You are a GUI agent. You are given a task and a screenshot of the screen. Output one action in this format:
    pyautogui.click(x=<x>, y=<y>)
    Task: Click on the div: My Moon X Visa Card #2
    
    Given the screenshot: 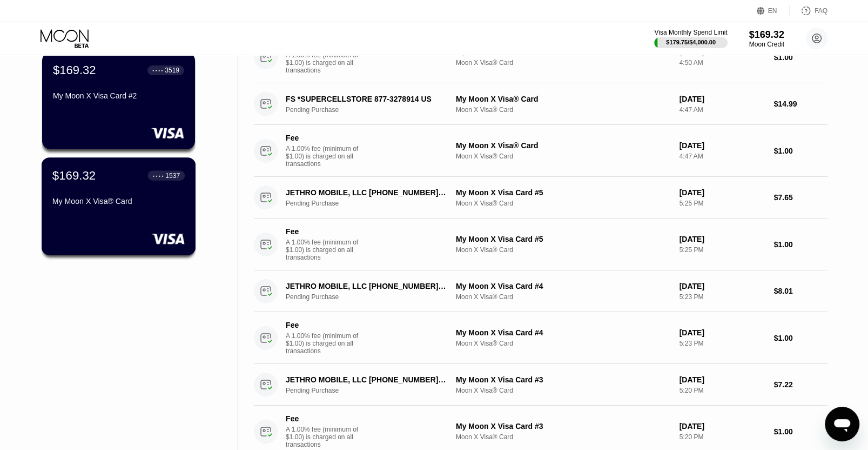 What is the action you would take?
    pyautogui.click(x=118, y=96)
    